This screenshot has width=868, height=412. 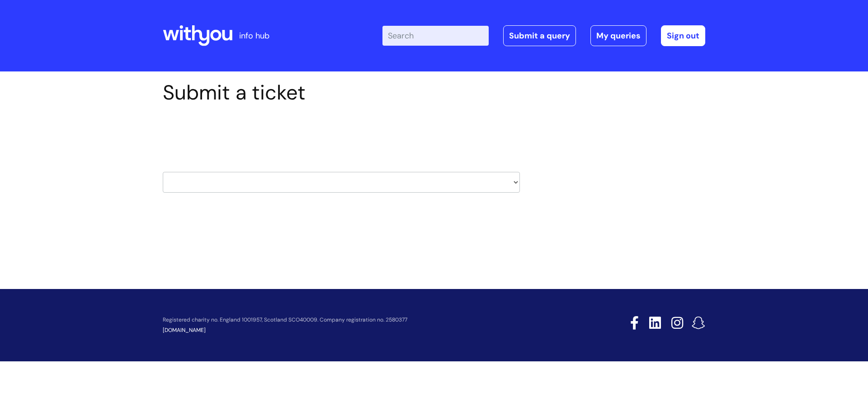 I want to click on p: info hub, so click(x=254, y=36).